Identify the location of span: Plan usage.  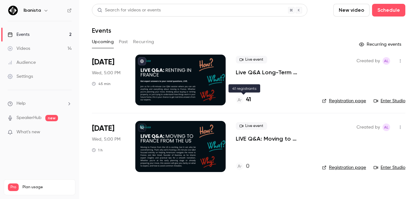
(47, 187).